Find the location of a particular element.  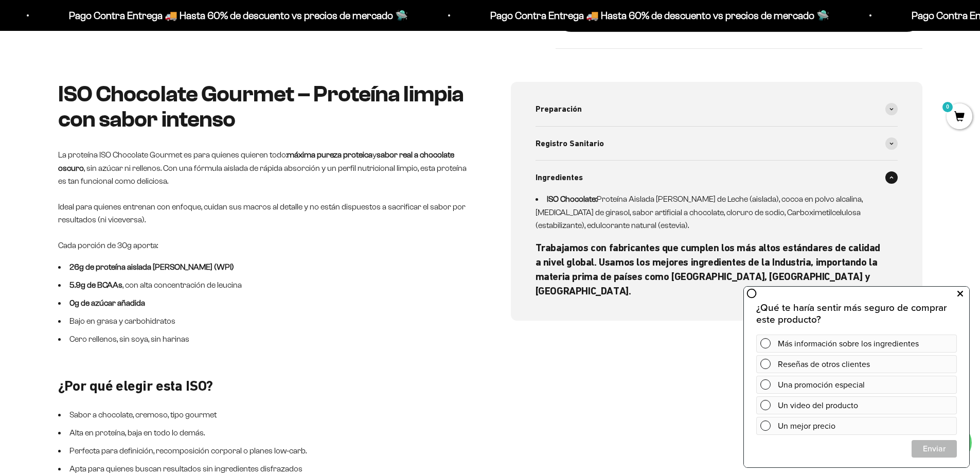

span: Preparación is located at coordinates (559, 109).